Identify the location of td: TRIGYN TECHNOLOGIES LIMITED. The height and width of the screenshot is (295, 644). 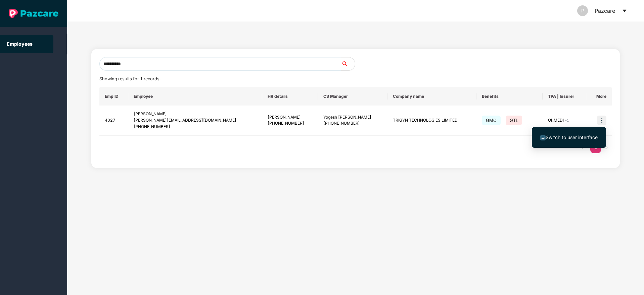
(432, 121).